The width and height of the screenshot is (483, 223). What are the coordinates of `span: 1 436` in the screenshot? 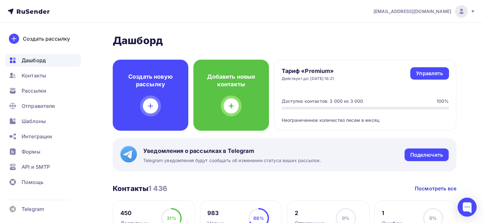 It's located at (158, 189).